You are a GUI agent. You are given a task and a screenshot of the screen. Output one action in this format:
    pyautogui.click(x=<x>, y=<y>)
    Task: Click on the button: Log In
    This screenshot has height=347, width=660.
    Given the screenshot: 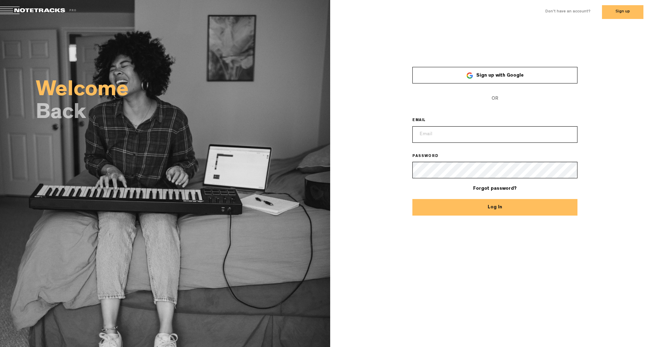 What is the action you would take?
    pyautogui.click(x=495, y=207)
    